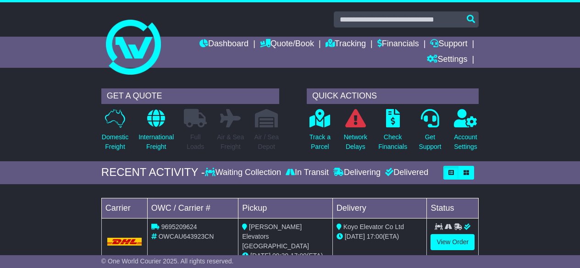 The width and height of the screenshot is (580, 268). What do you see at coordinates (156, 133) in the screenshot?
I see `a: InternationalFreight` at bounding box center [156, 133].